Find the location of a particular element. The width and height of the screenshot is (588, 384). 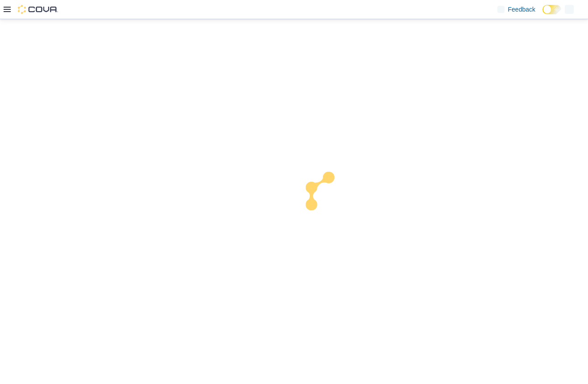

img: cova-loader is located at coordinates (328, 198).